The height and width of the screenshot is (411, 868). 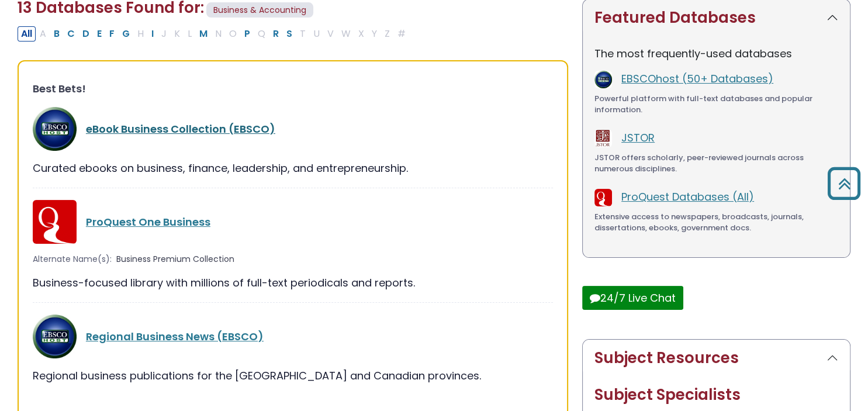 What do you see at coordinates (175, 259) in the screenshot?
I see `span: Business Premium Collection` at bounding box center [175, 259].